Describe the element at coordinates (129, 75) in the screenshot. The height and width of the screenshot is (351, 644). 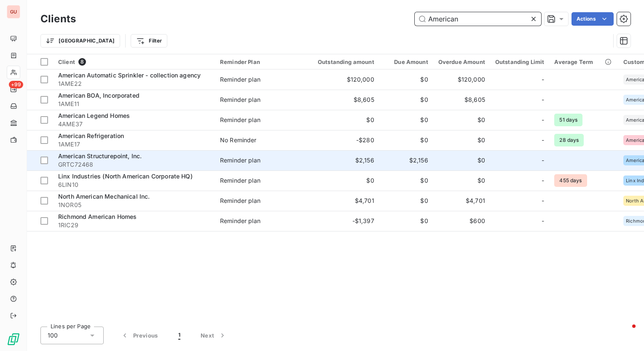
I see `span: American Automatic Sprinkler - collection agency` at that location.